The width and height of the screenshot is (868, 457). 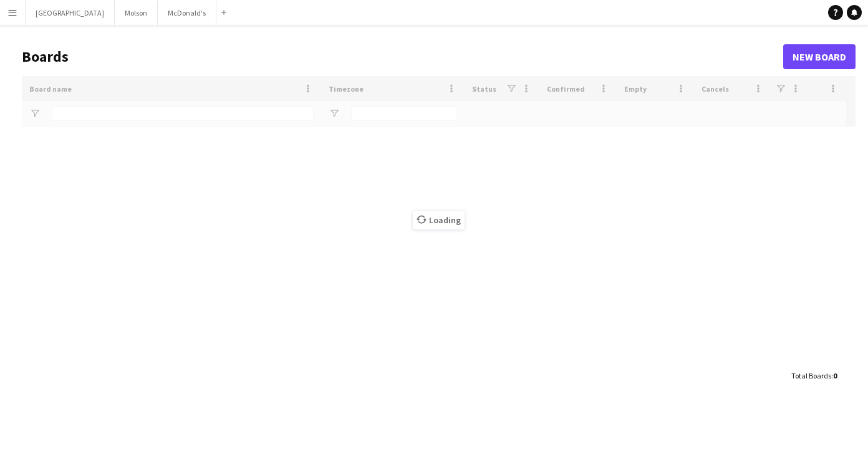 What do you see at coordinates (136, 12) in the screenshot?
I see `button: Molson` at bounding box center [136, 12].